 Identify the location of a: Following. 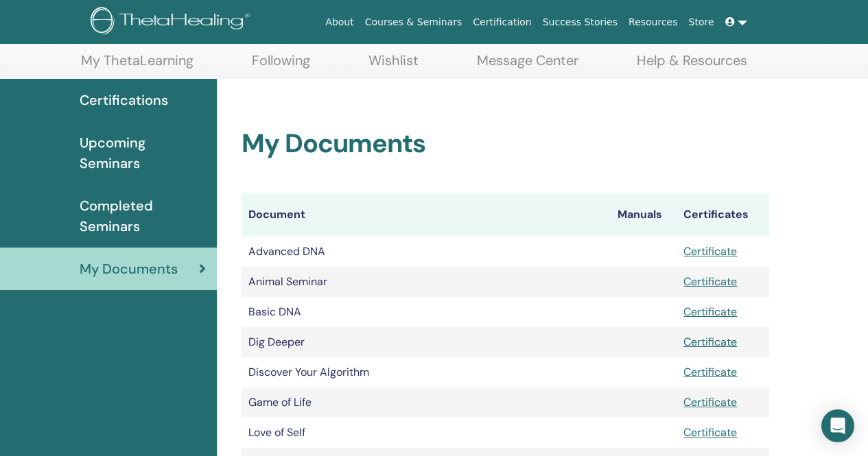
(280, 65).